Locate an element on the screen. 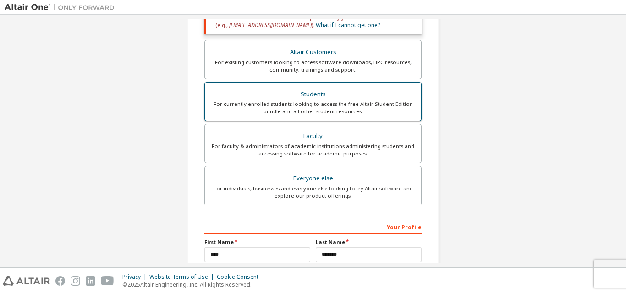 This screenshot has height=294, width=626. div: Everyone else is located at coordinates (313, 178).